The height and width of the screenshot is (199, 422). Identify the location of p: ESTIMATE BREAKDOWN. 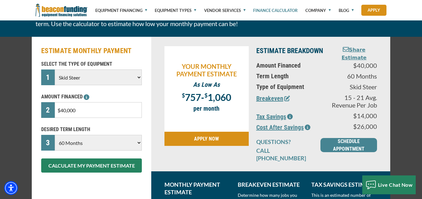
(290, 51).